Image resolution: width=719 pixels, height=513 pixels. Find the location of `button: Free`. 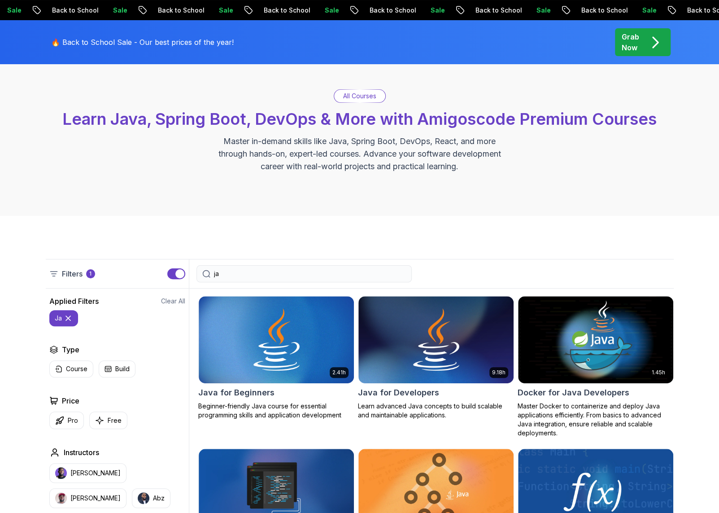

button: Free is located at coordinates (108, 420).